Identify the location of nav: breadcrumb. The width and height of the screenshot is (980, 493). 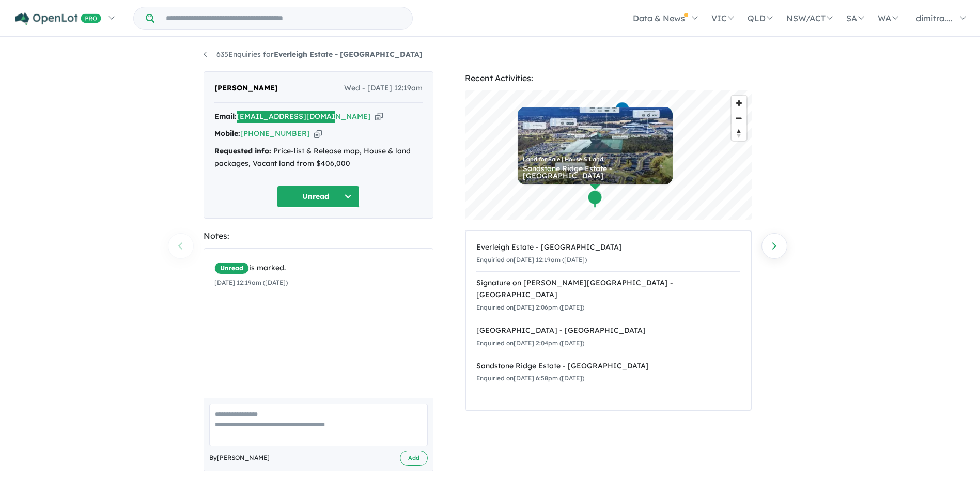
(490, 55).